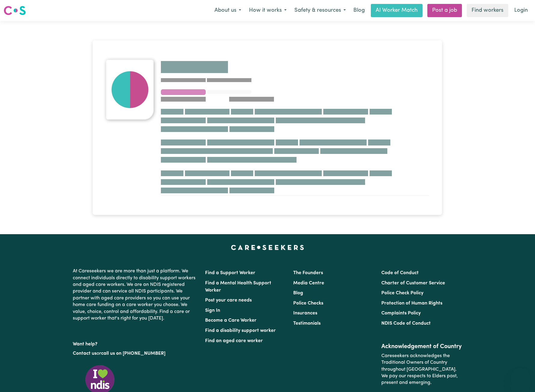 The height and width of the screenshot is (392, 535). Describe the element at coordinates (305, 313) in the screenshot. I see `a: Insurances` at that location.